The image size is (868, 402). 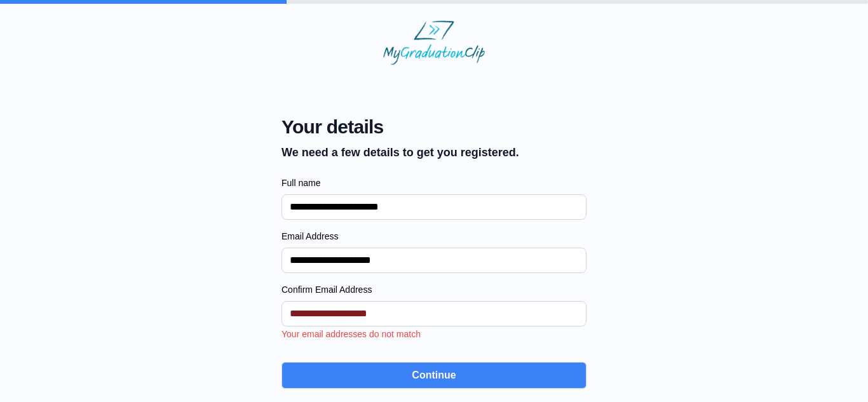 What do you see at coordinates (434, 183) in the screenshot?
I see `label: Full name` at bounding box center [434, 183].